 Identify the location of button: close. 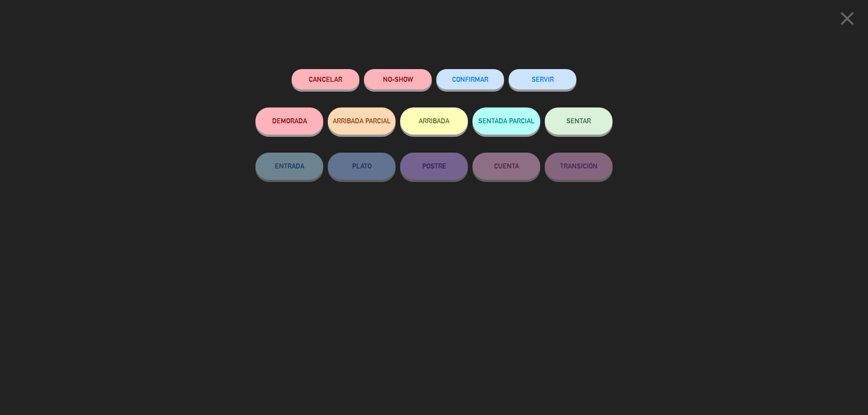
(847, 20).